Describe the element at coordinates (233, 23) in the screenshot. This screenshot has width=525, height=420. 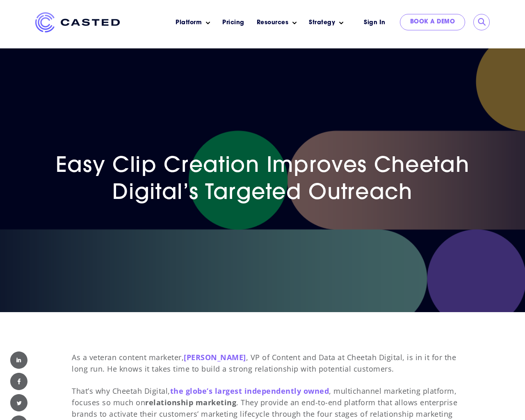
I see `a: Pricing` at that location.